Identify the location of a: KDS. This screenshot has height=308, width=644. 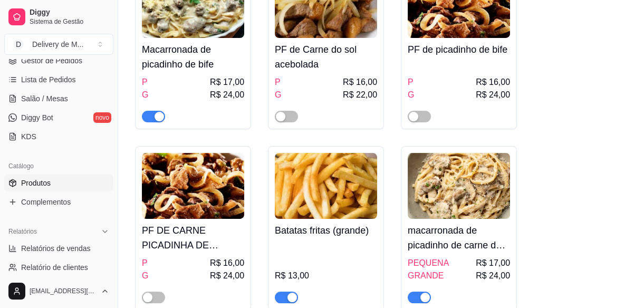
(58, 136).